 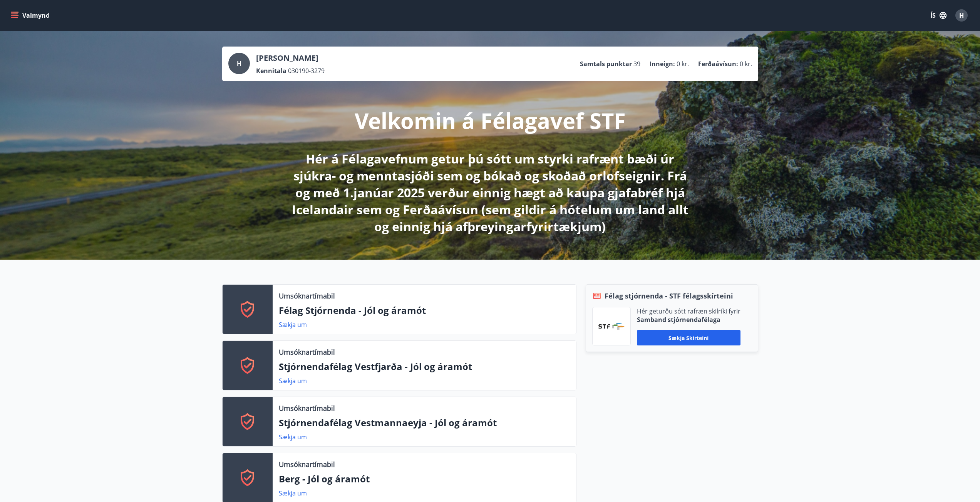 What do you see at coordinates (961, 15) in the screenshot?
I see `button: H` at bounding box center [961, 15].